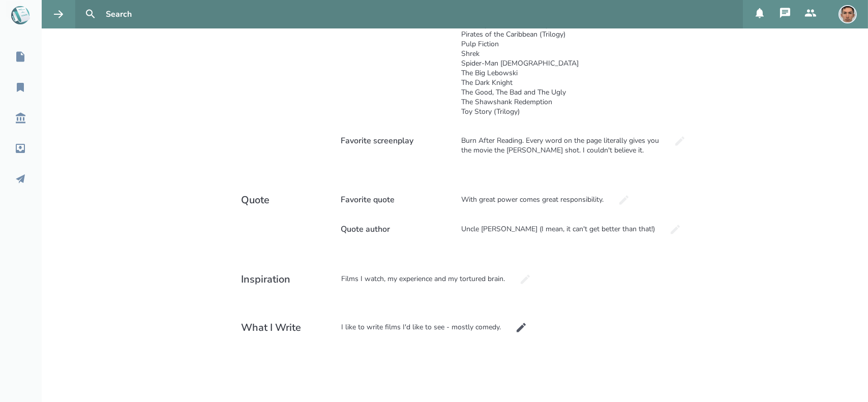 The width and height of the screenshot is (868, 402). What do you see at coordinates (422, 328) in the screenshot?
I see `div: I like to write films I'd like to see - mostly comedy.` at bounding box center [422, 328].